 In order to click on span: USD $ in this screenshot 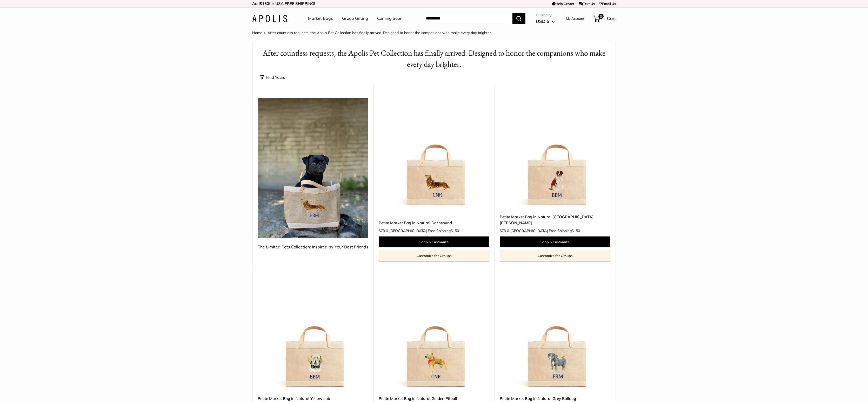, I will do `click(542, 21)`.